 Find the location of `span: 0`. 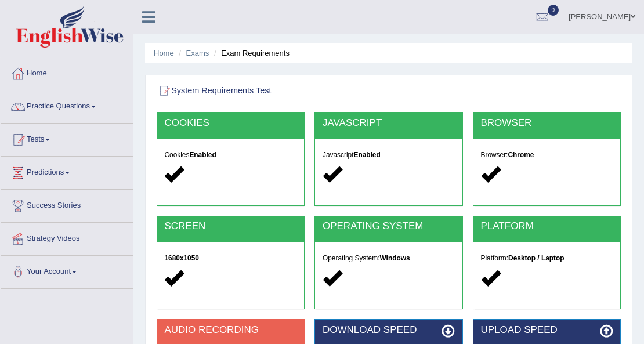

span: 0 is located at coordinates (553, 10).